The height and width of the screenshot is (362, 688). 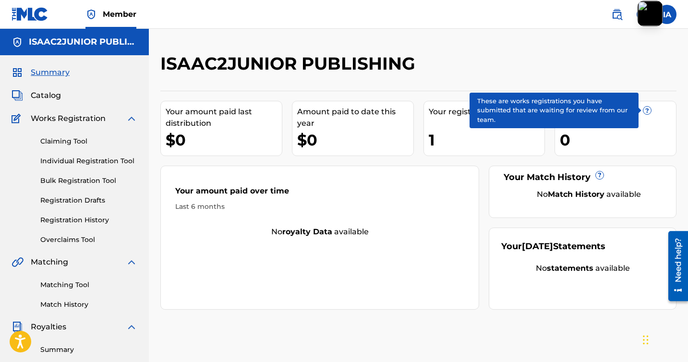 I want to click on div: Help, so click(x=642, y=14).